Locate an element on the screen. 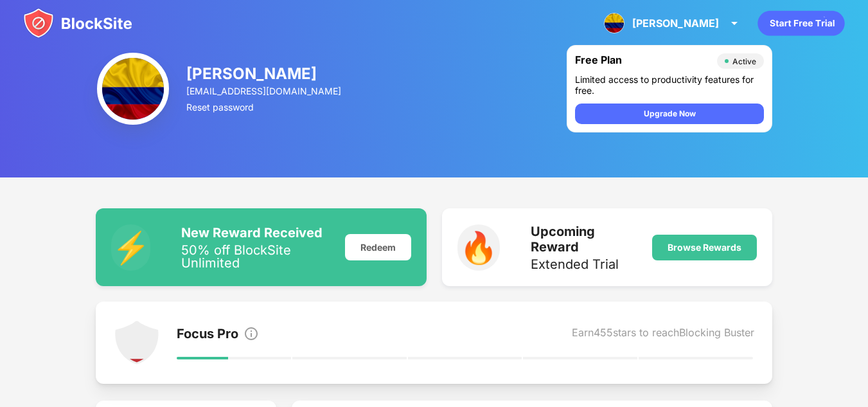 This screenshot has width=868, height=407. div: Focus Pro is located at coordinates (208, 335).